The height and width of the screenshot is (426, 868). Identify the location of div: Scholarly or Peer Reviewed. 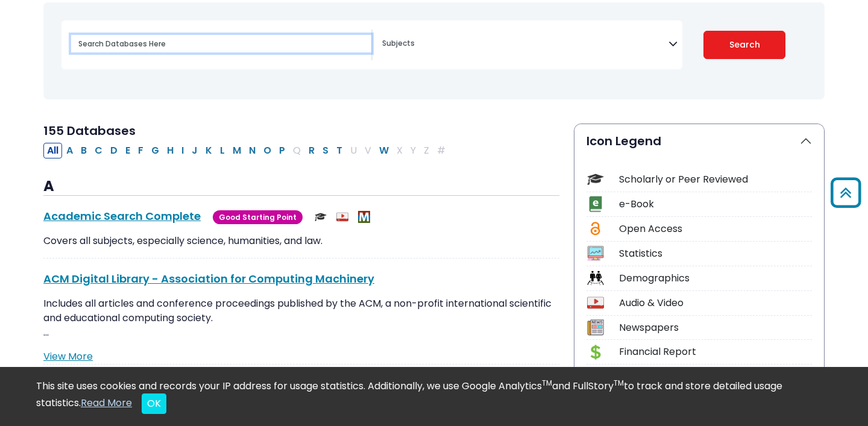
(715, 179).